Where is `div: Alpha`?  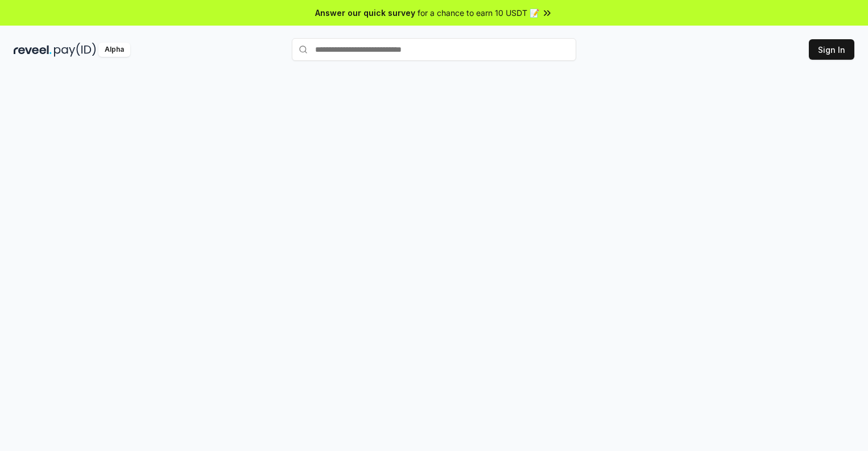
div: Alpha is located at coordinates (114, 49).